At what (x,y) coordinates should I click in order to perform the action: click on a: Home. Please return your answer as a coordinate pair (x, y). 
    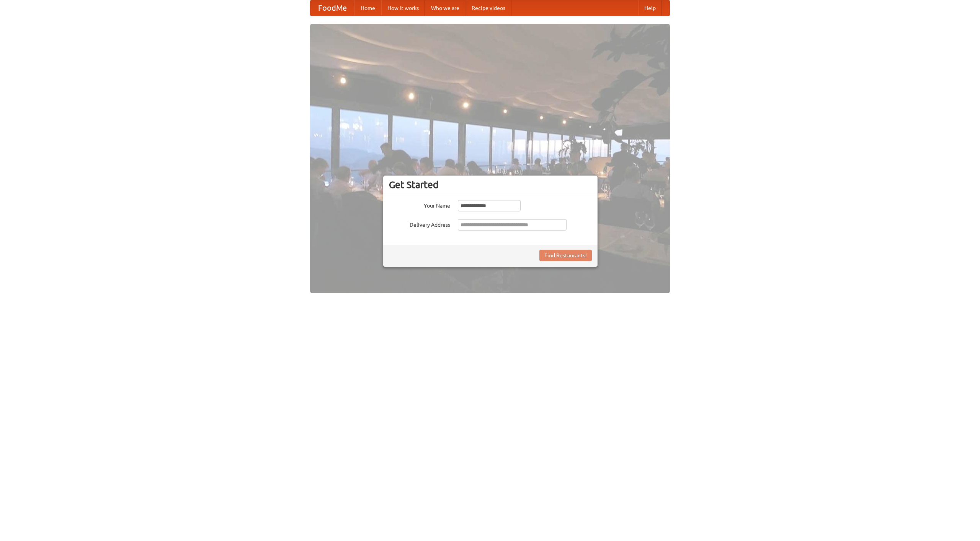
    Looking at the image, I should click on (368, 8).